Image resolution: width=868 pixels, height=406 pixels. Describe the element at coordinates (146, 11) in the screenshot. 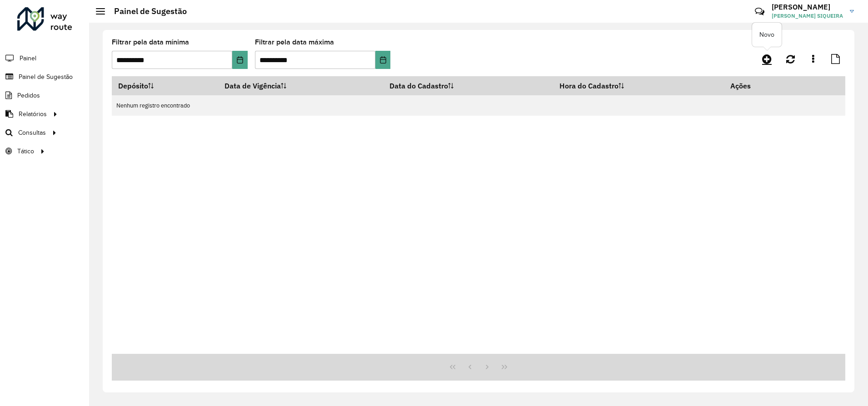

I see `h2: Painel de Sugestão` at that location.